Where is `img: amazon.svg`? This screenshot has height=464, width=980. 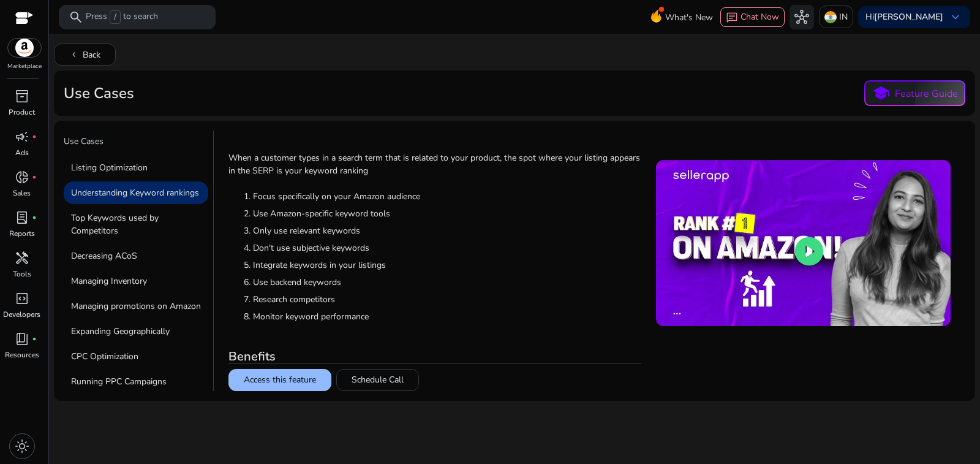 img: amazon.svg is located at coordinates (24, 48).